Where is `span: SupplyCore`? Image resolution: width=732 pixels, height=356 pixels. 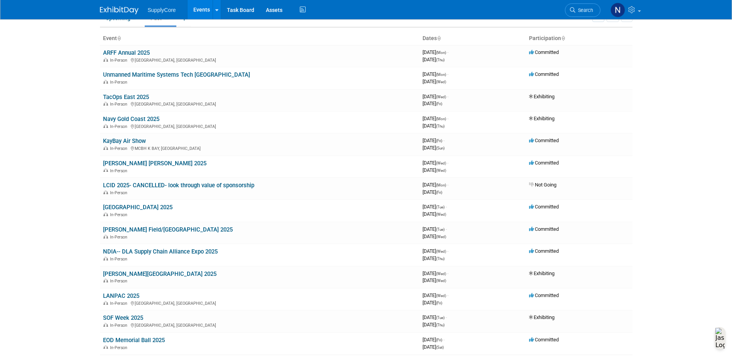 span: SupplyCore is located at coordinates (162, 10).